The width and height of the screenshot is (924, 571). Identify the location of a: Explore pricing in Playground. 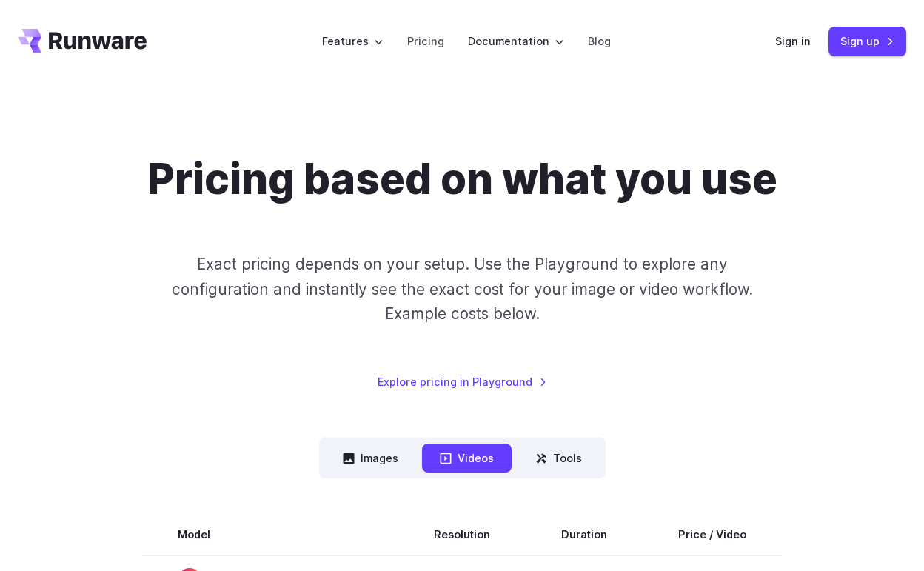
(462, 382).